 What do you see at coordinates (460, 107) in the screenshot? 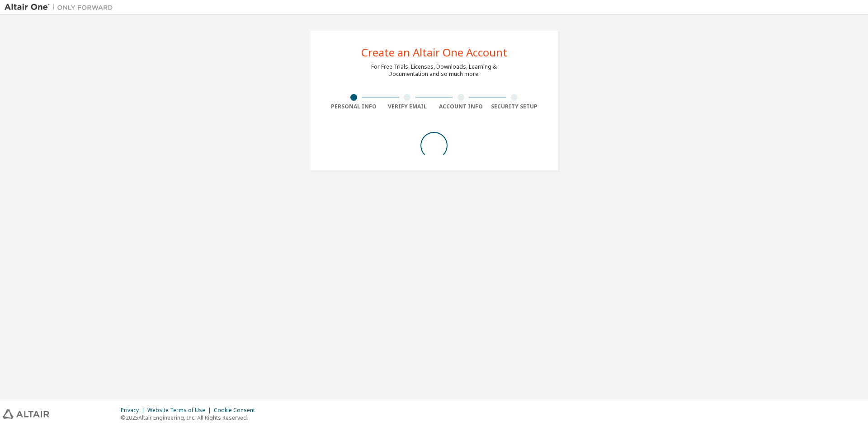
I see `div: Account Info` at bounding box center [460, 107].